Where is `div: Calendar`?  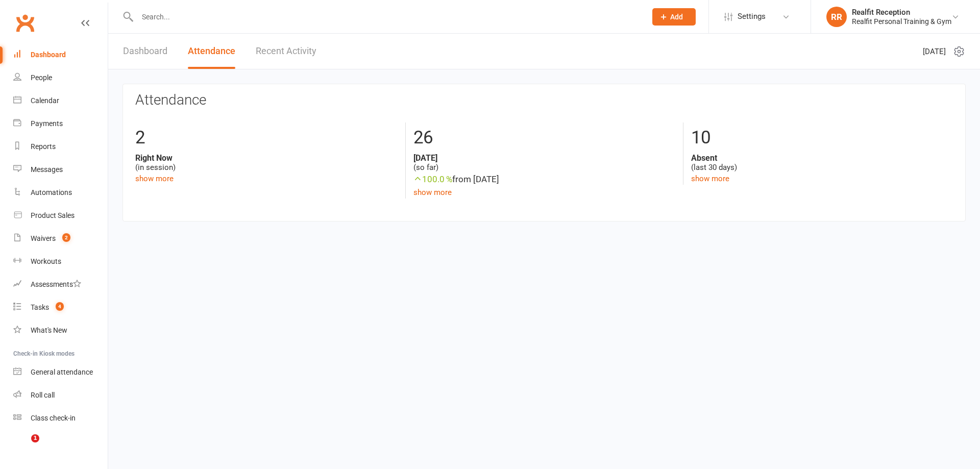
div: Calendar is located at coordinates (45, 101).